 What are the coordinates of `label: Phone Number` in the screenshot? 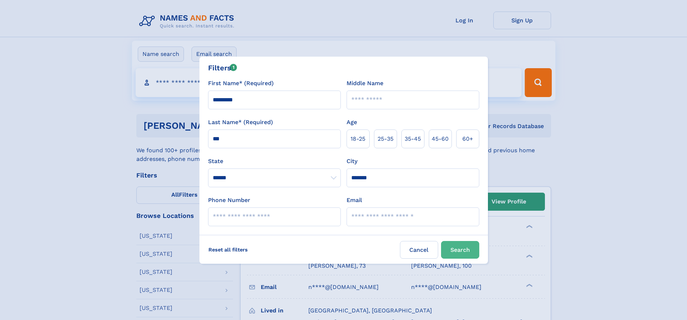 It's located at (229, 200).